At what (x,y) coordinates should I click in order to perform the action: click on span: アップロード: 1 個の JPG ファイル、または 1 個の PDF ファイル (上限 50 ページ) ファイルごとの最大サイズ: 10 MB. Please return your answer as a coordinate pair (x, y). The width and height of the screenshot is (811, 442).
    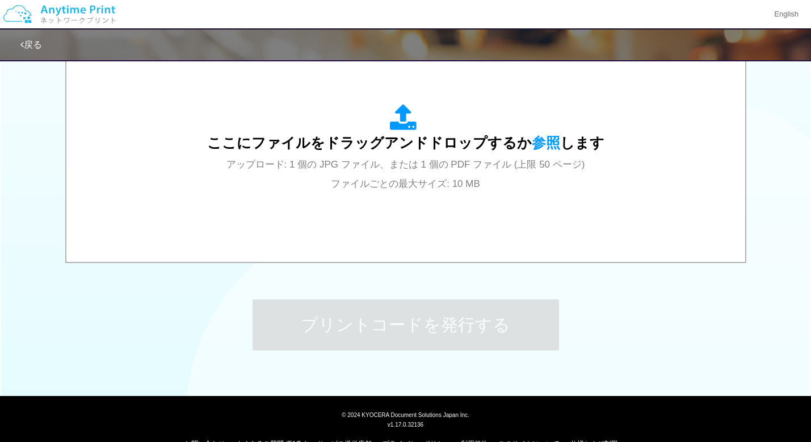
    Looking at the image, I should click on (406, 174).